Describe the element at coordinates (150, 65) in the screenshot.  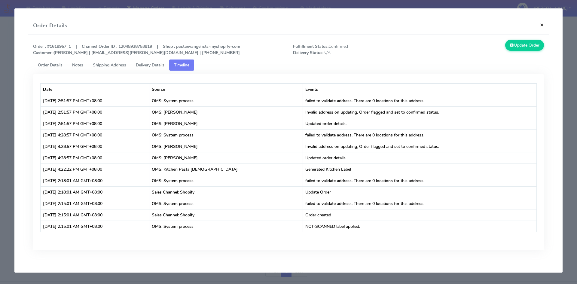
I see `span: Delivery Details` at that location.